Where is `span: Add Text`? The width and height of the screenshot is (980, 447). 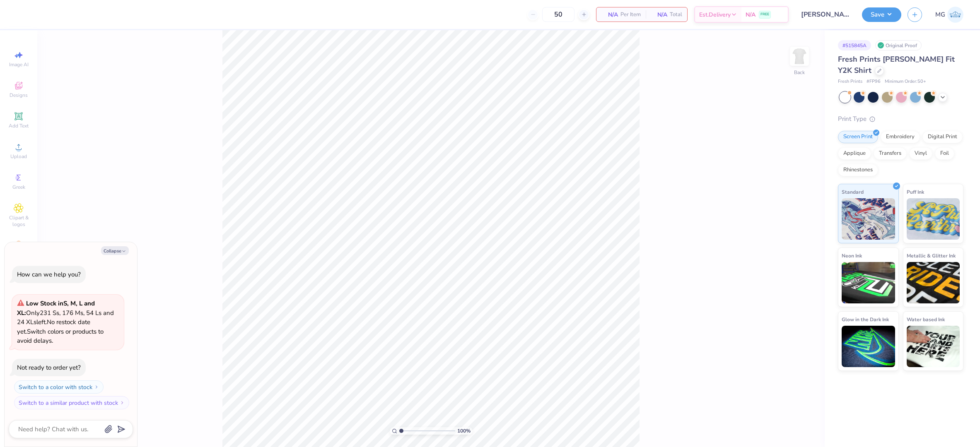 span: Add Text is located at coordinates (19, 126).